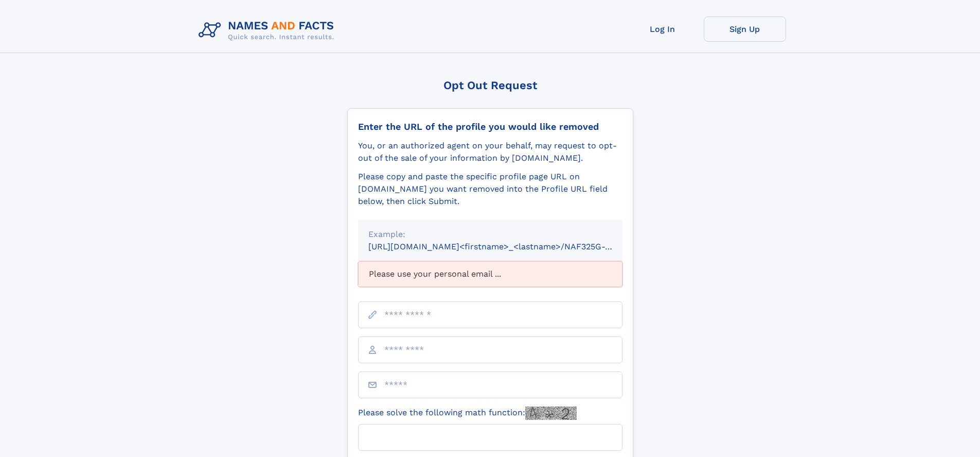 The width and height of the screenshot is (980, 457). I want to click on a: Sign Up, so click(745, 29).